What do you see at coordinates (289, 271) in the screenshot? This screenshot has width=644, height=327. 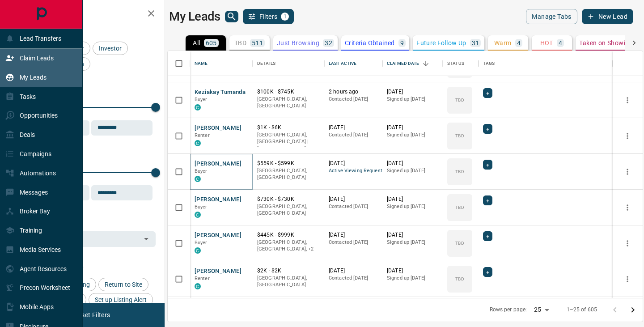 I see `p: $2K - $2K` at bounding box center [289, 271].